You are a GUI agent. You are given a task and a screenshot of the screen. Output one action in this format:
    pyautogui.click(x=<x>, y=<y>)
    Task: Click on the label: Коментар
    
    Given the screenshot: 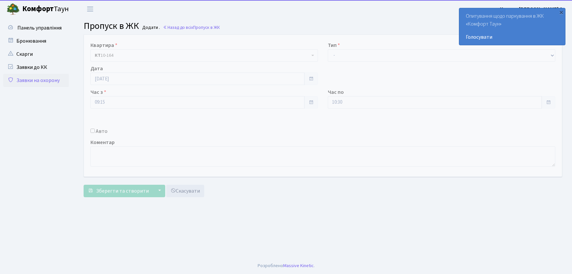 What is the action you would take?
    pyautogui.click(x=103, y=142)
    